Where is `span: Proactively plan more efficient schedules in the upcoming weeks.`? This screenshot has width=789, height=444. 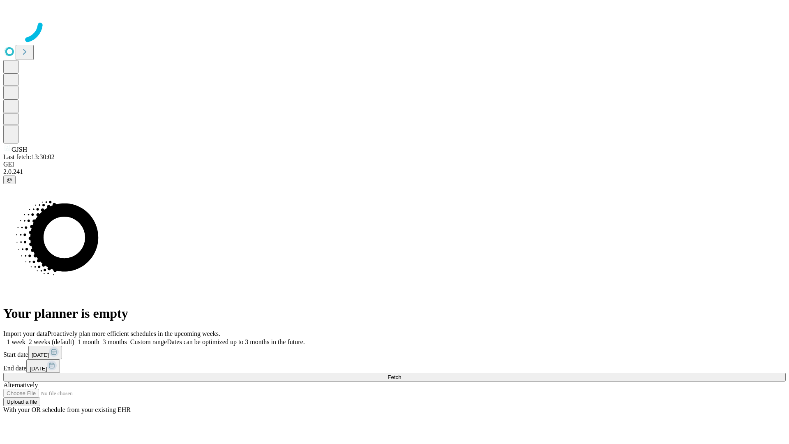
span: Proactively plan more efficient schedules in the upcoming weeks. is located at coordinates (134, 333).